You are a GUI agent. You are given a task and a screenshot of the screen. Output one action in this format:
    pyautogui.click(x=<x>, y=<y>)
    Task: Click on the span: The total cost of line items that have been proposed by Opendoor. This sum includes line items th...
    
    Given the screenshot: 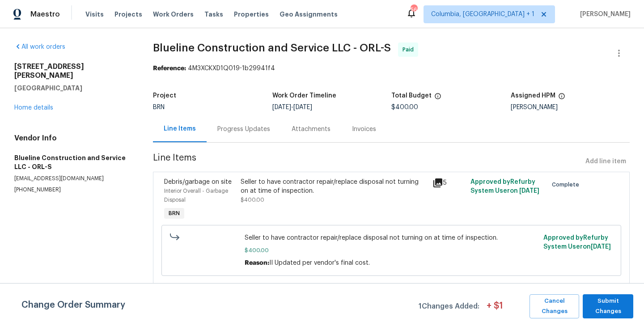 What is the action you would take?
    pyautogui.click(x=437, y=99)
    